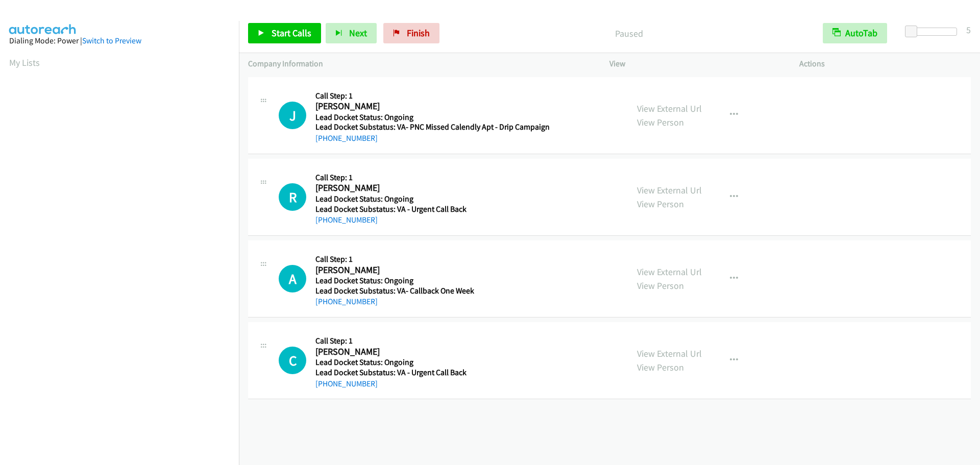  I want to click on p: Paused, so click(629, 33).